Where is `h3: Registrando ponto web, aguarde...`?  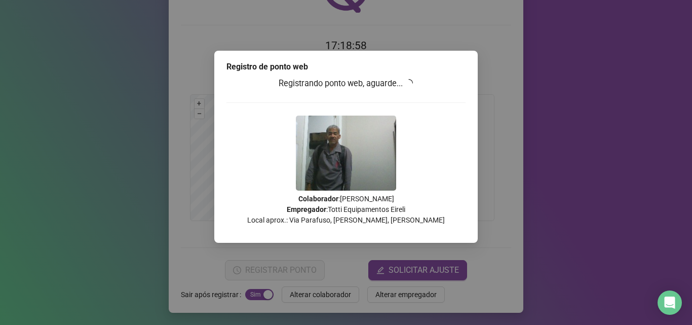 h3: Registrando ponto web, aguarde... is located at coordinates (346, 84).